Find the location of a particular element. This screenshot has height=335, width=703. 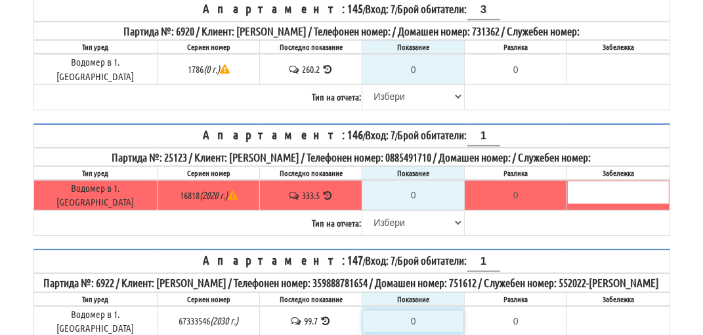

td: 1786 is located at coordinates (209, 69).